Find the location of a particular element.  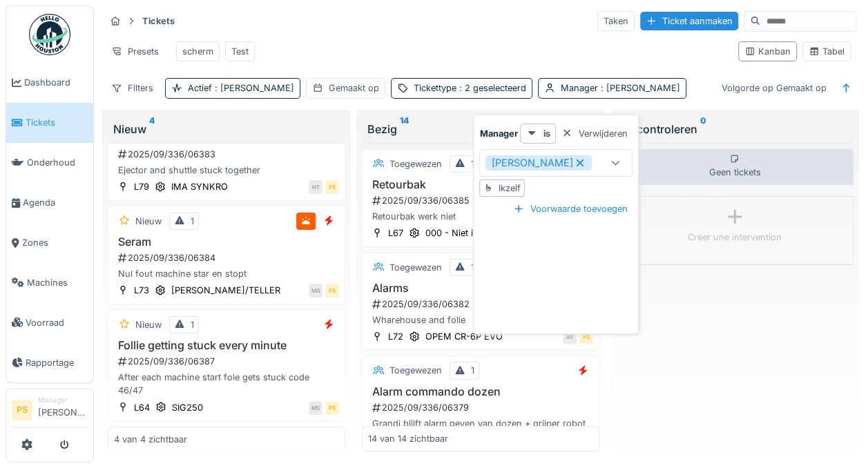

h3: Seram is located at coordinates (227, 242).